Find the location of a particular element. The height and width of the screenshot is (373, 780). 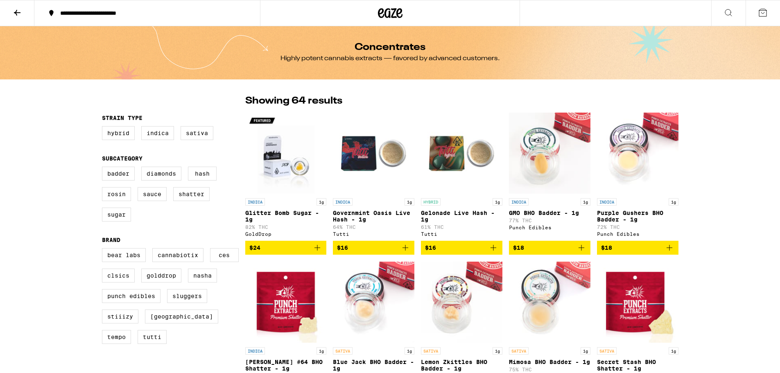

p: 82% THC is located at coordinates (286, 227).